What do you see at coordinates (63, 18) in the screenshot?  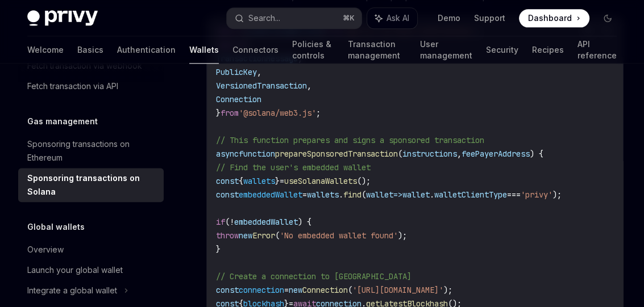 I see `img: dark logo` at bounding box center [63, 18].